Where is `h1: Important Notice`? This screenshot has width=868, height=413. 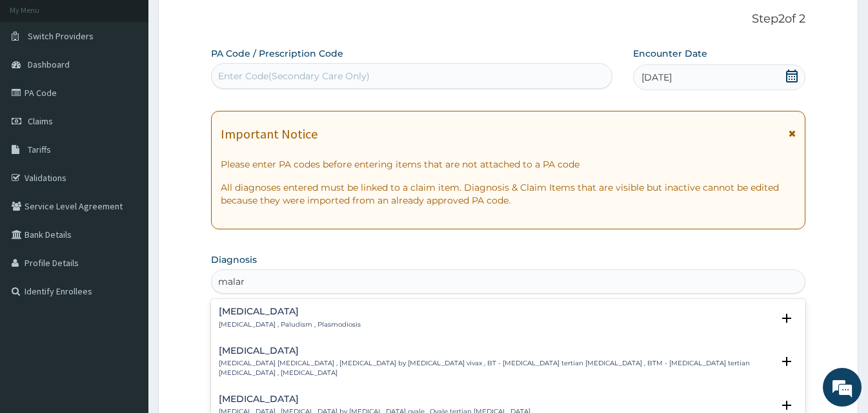
h1: Important Notice is located at coordinates (269, 134).